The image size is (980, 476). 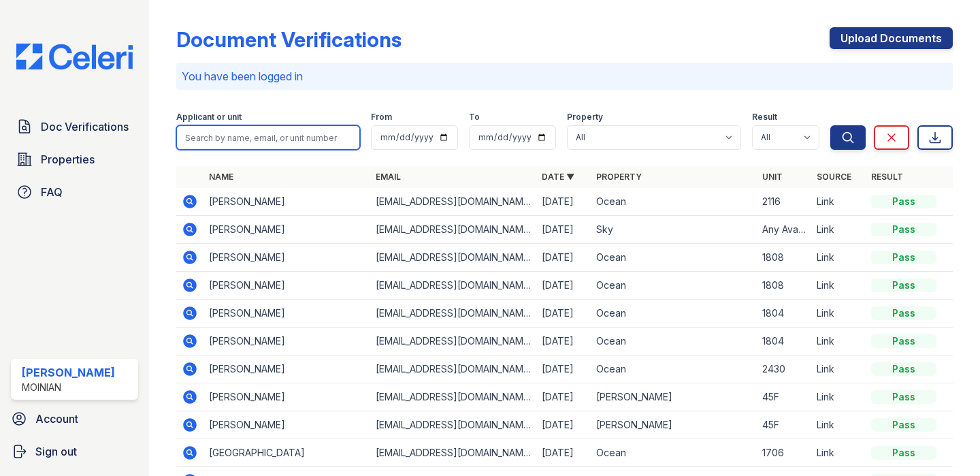 I want to click on a: Name, so click(x=221, y=176).